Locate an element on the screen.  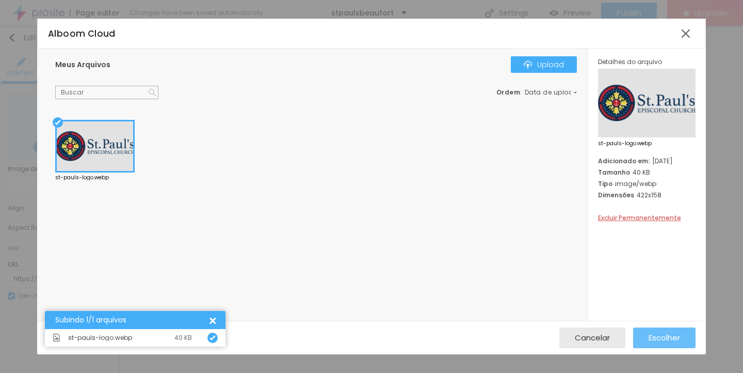
button: Cancelar is located at coordinates (592, 337).